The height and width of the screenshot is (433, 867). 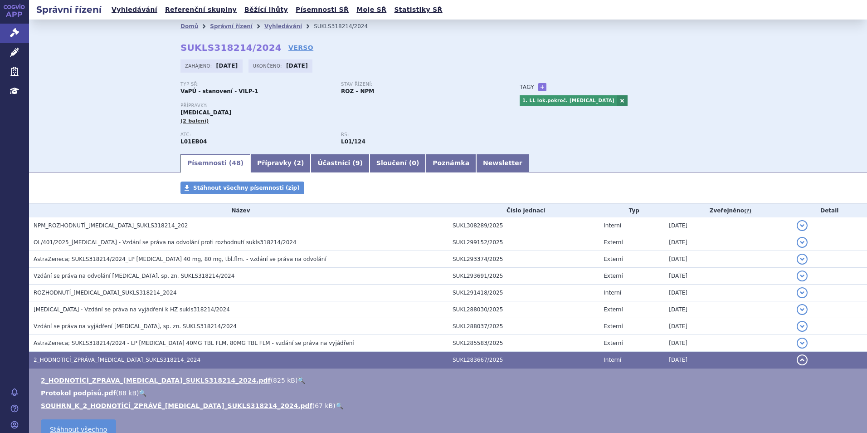 I want to click on a: Referenční skupiny, so click(x=201, y=10).